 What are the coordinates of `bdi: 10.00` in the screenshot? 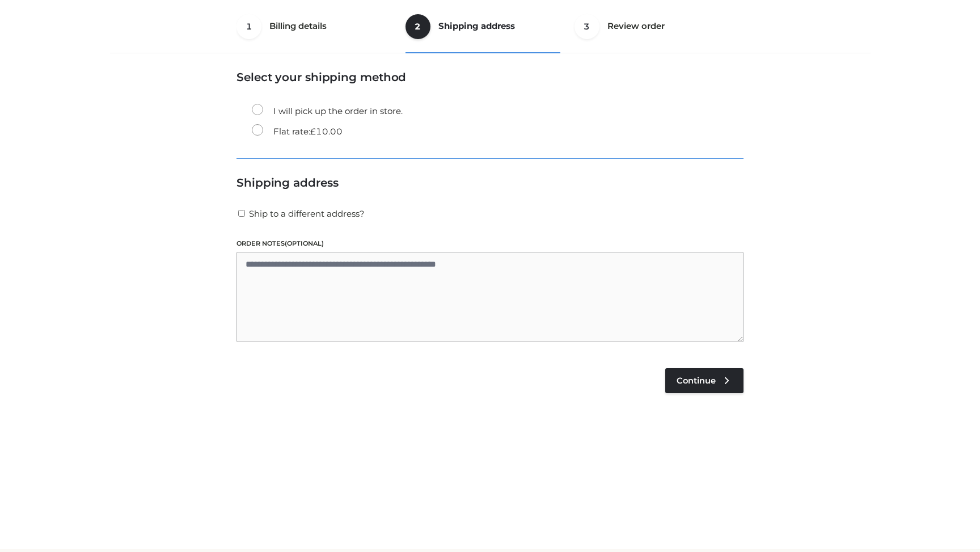 It's located at (326, 131).